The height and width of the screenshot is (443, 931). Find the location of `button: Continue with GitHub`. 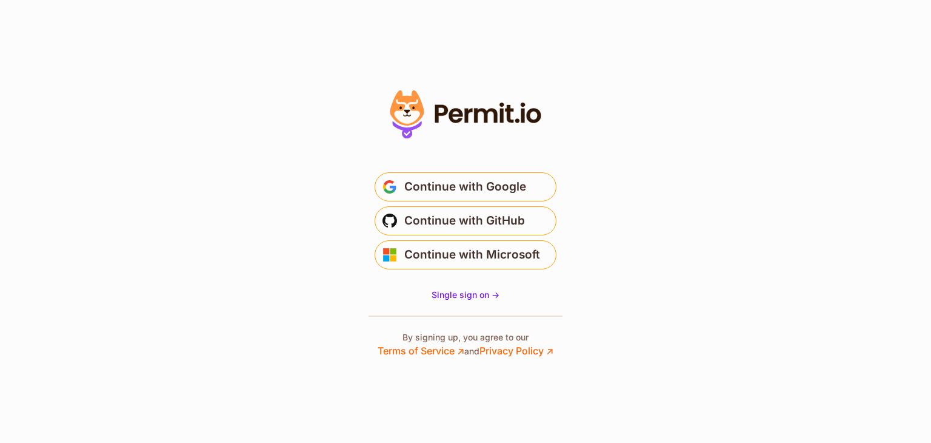

button: Continue with GitHub is located at coordinates (466, 221).